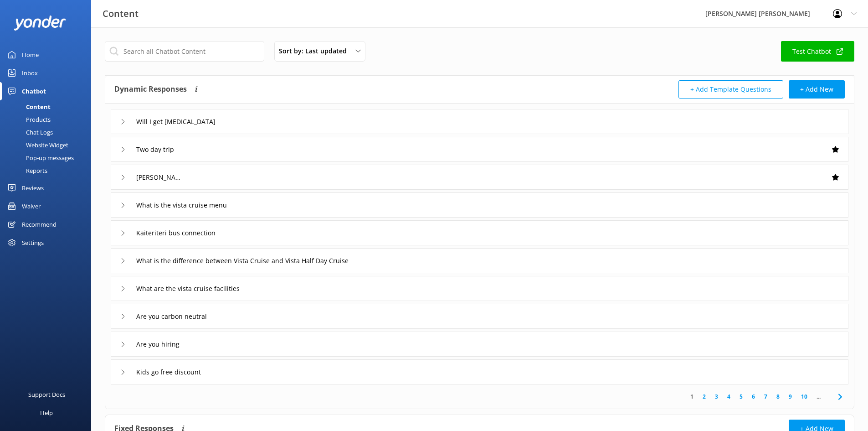 This screenshot has height=431, width=868. Describe the element at coordinates (790, 397) in the screenshot. I see `a: 9` at that location.